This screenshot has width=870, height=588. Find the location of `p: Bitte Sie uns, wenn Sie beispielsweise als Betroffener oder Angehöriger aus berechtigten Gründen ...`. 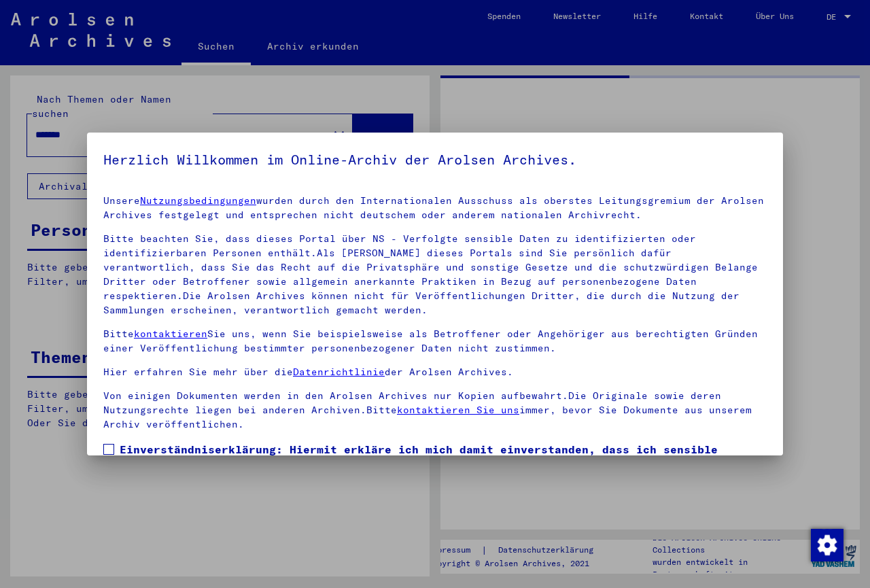

p: Bitte Sie uns, wenn Sie beispielsweise als Betroffener oder Angehöriger aus berechtigten Gründen ... is located at coordinates (435, 341).